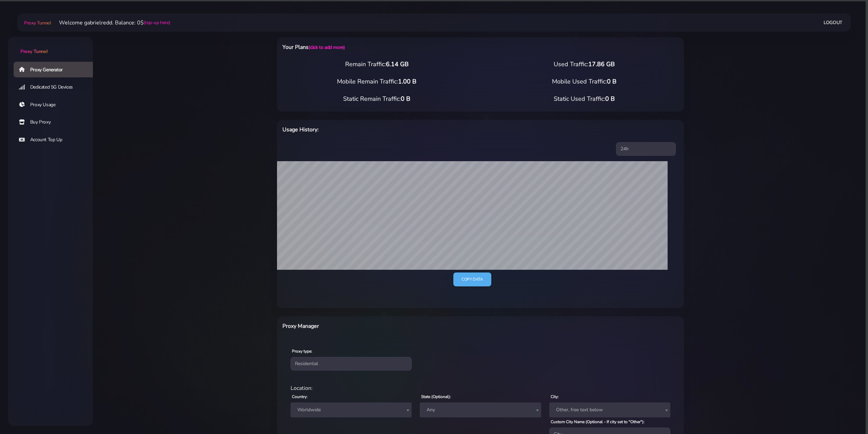 The height and width of the screenshot is (434, 868). What do you see at coordinates (436, 397) in the screenshot?
I see `label: State (Optional):` at bounding box center [436, 397].